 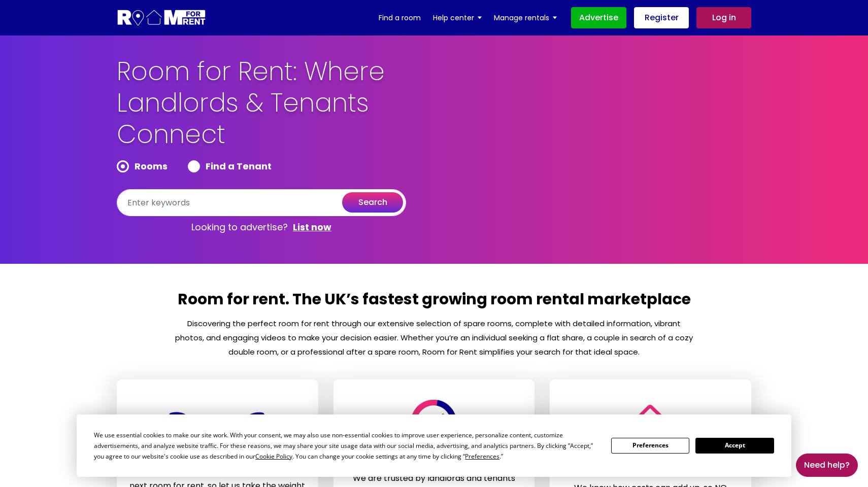 I want to click on div: We use essential cookies to make our site work. With your consent, we may also use non-essential ..., so click(x=346, y=446).